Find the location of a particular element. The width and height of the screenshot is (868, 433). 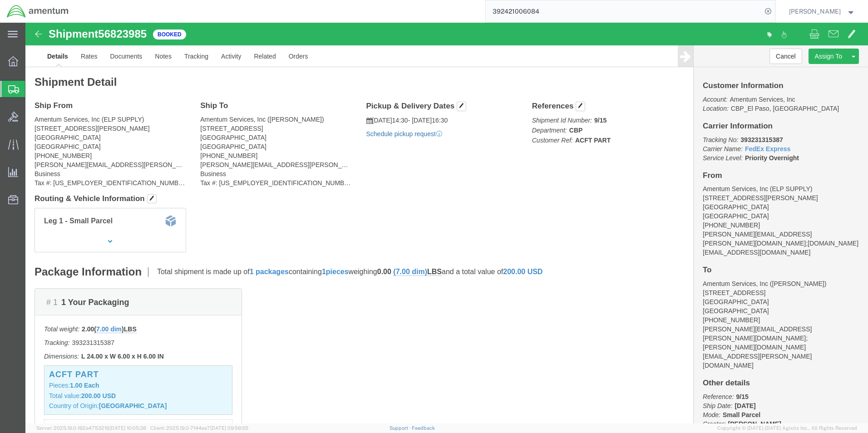

a: Support is located at coordinates (401, 429).